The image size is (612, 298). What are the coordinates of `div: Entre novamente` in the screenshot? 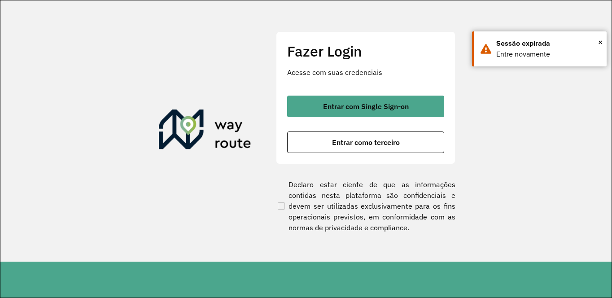 It's located at (548, 54).